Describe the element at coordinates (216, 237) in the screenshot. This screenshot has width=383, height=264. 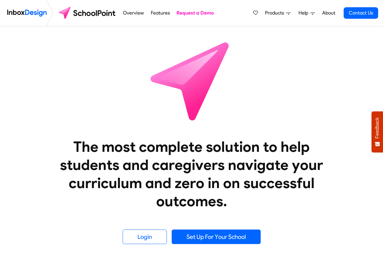
I see `a: Set Up For Your School` at that location.